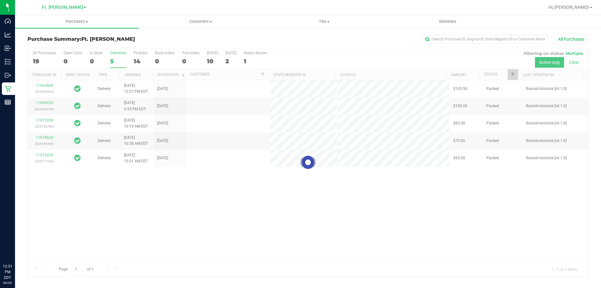  What do you see at coordinates (8, 89) in the screenshot?
I see `inline-svg: Retail` at bounding box center [8, 89].